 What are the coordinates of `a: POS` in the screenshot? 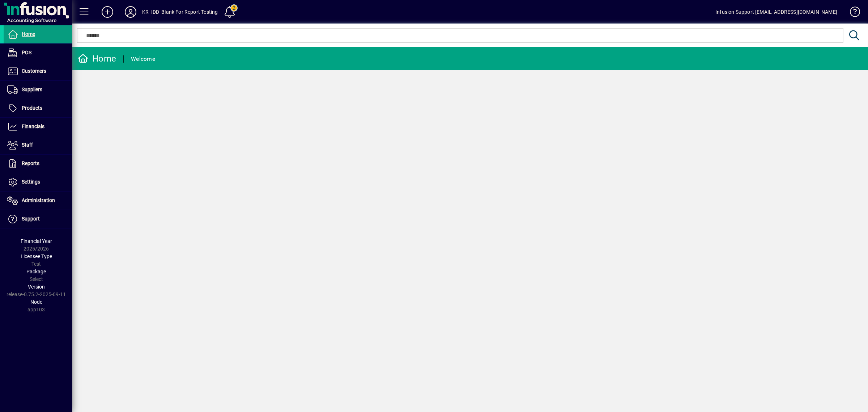 It's located at (38, 53).